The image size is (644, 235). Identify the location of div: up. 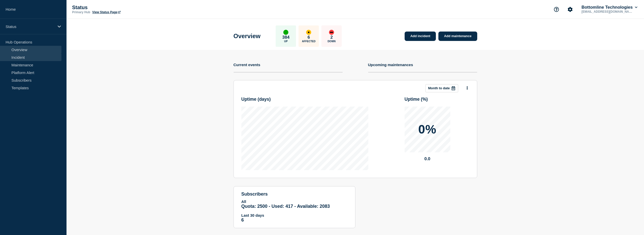
(286, 32).